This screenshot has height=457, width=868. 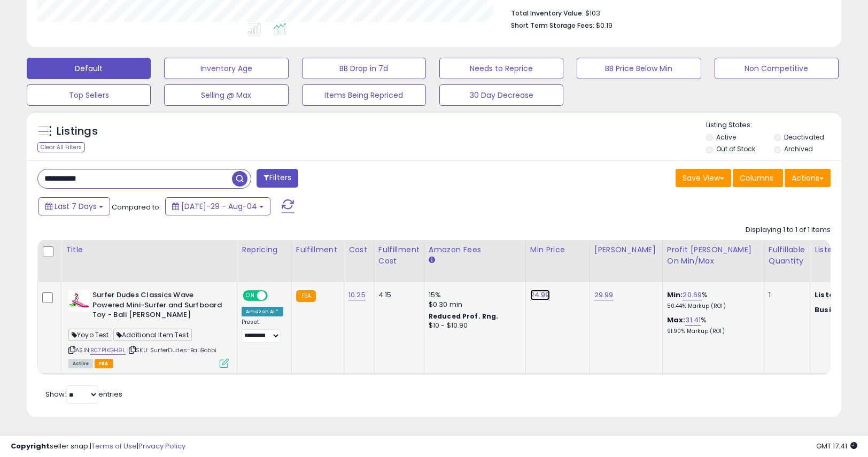 I want to click on img: 31M9UVaZe7S._SL40_.jpg, so click(x=79, y=300).